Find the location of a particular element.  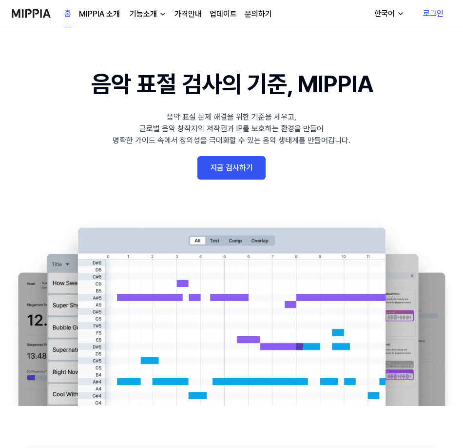

a: 업데이트 is located at coordinates (223, 14).